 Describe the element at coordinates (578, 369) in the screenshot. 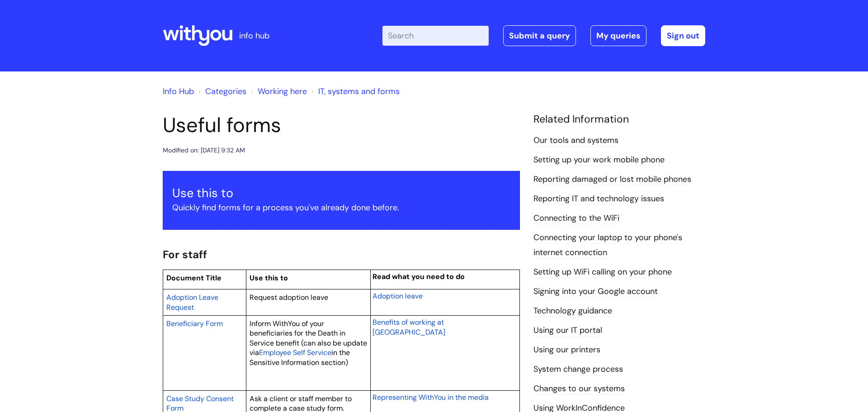

I see `a: System change process` at that location.